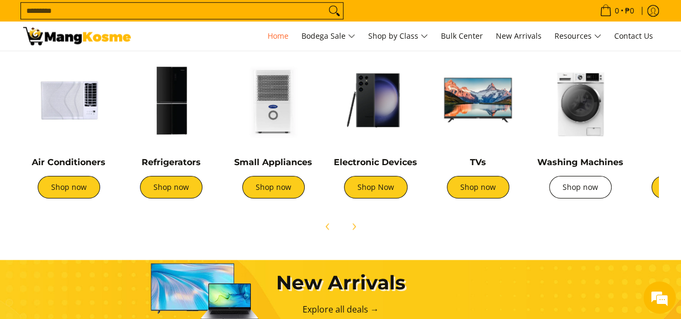 This screenshot has width=681, height=319. What do you see at coordinates (398, 36) in the screenshot?
I see `span: Shop by Class` at bounding box center [398, 36].